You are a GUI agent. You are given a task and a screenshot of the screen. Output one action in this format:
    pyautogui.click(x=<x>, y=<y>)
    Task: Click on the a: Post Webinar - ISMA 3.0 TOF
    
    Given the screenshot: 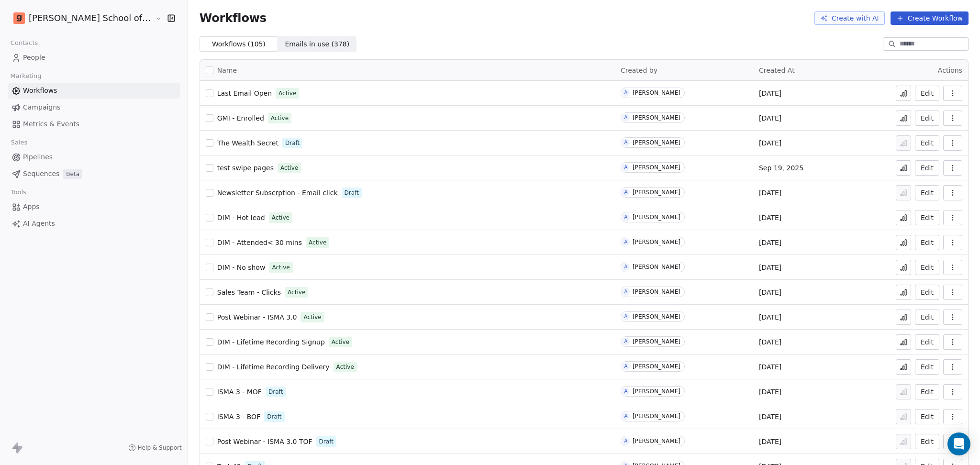 What is the action you would take?
    pyautogui.click(x=264, y=442)
    